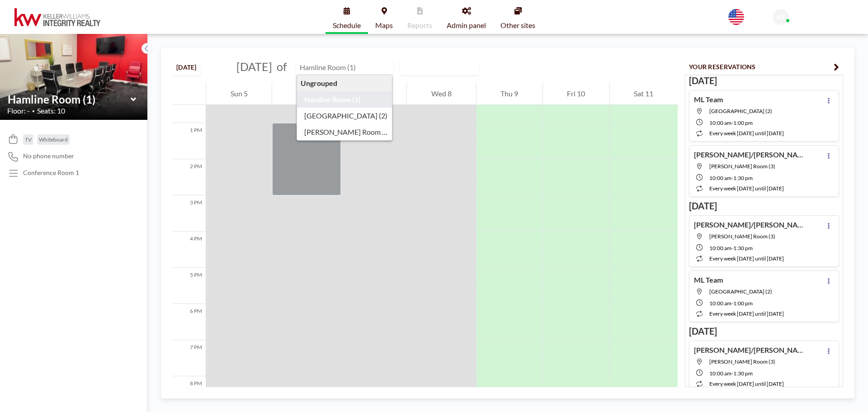 This screenshot has width=868, height=412. Describe the element at coordinates (307, 94) in the screenshot. I see `div: Mon 6` at that location.